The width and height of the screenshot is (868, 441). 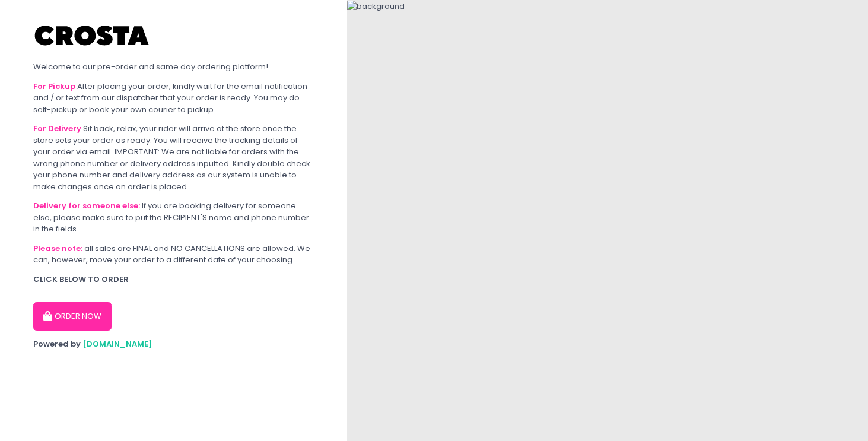 What do you see at coordinates (173, 254) in the screenshot?
I see `div: all sales are FINAL and NO CANCELLATIONS are allowed. We can, however, move your order to a diffe...` at bounding box center [173, 254].